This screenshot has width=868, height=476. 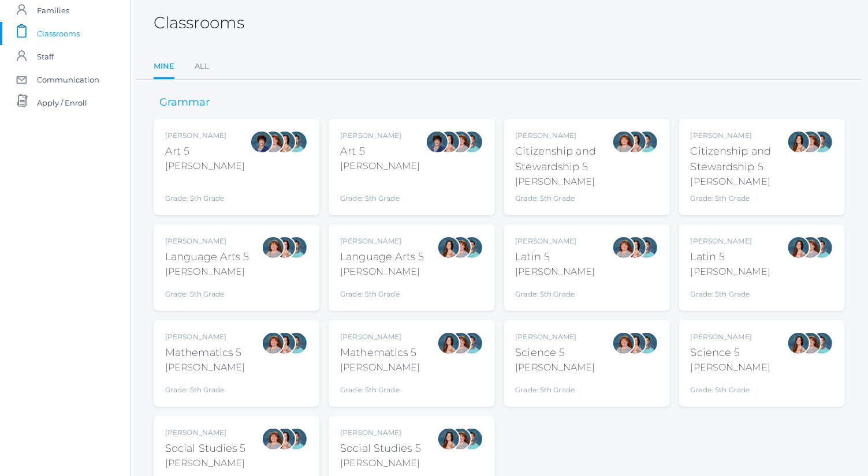 What do you see at coordinates (164, 67) in the screenshot?
I see `a: Mine` at bounding box center [164, 67].